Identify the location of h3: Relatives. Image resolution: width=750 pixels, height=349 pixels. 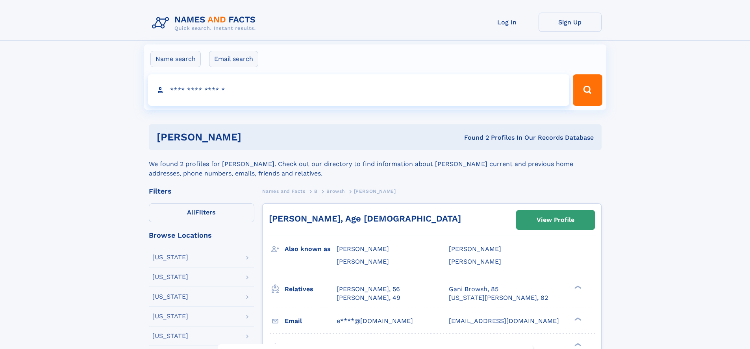
(311, 290).